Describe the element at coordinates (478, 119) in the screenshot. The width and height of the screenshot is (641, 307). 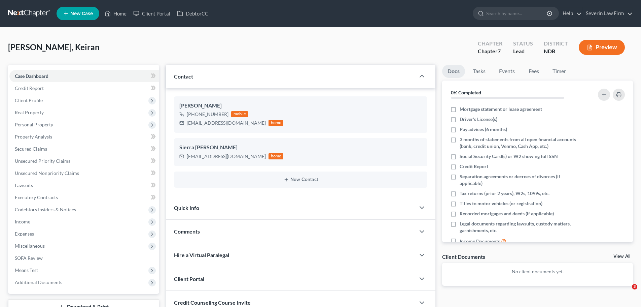
I see `span: Driver's License(s)` at that location.